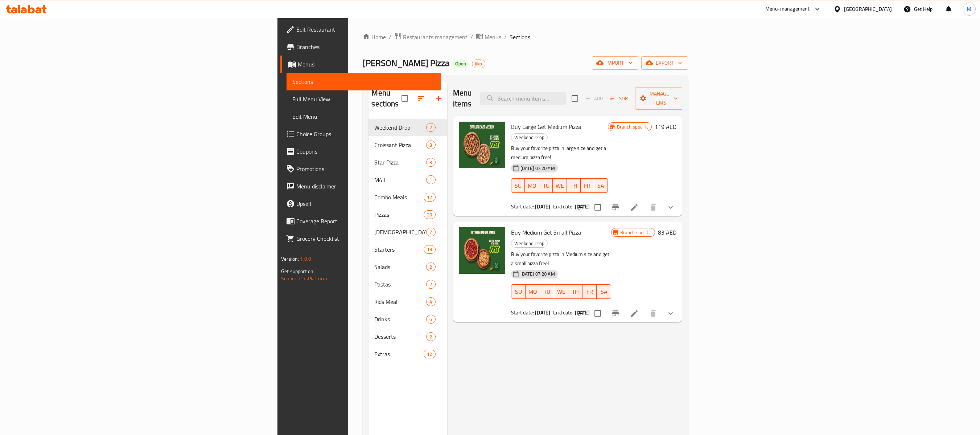 The image size is (980, 435). Describe the element at coordinates (408, 180) in the screenshot. I see `div: M411` at that location.